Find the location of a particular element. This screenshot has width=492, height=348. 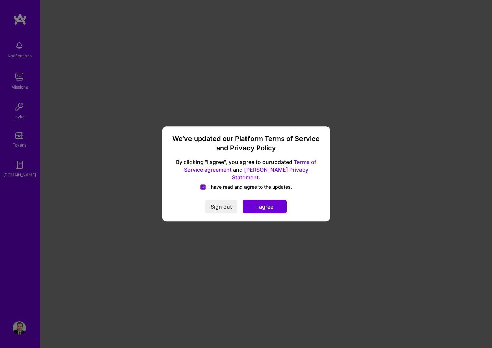

button: Sign out is located at coordinates (221, 207).